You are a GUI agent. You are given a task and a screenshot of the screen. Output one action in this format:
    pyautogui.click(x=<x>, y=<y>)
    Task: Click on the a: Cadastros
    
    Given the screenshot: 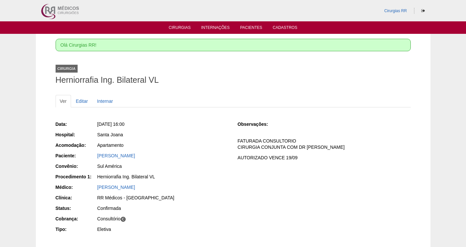 What is the action you would take?
    pyautogui.click(x=285, y=29)
    